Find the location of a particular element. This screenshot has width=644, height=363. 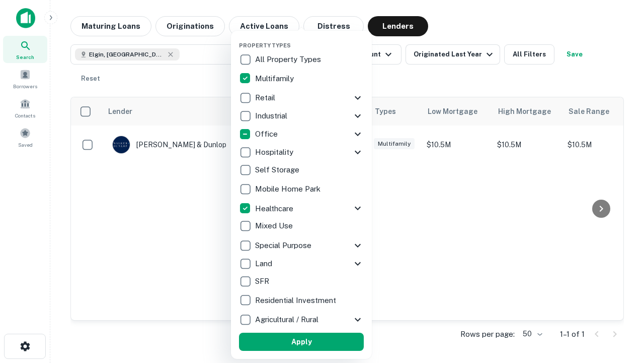

p: Mobile Home Park is located at coordinates (289, 189).